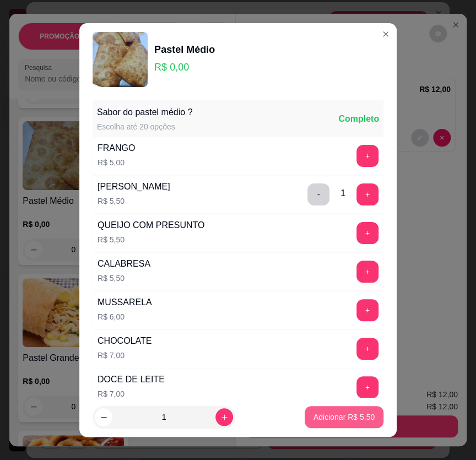  Describe the element at coordinates (386, 35) in the screenshot. I see `button: Close` at that location.